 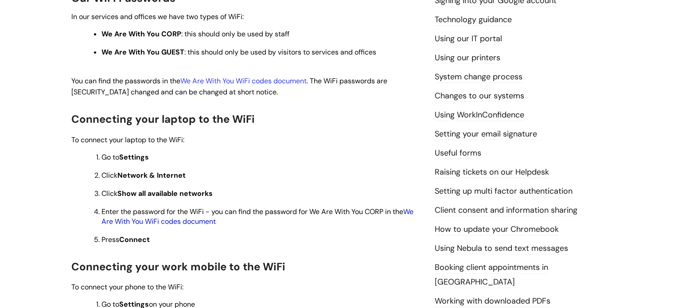 What do you see at coordinates (128, 140) in the screenshot?
I see `span: To connect your laptop to the WiFi:` at bounding box center [128, 140].